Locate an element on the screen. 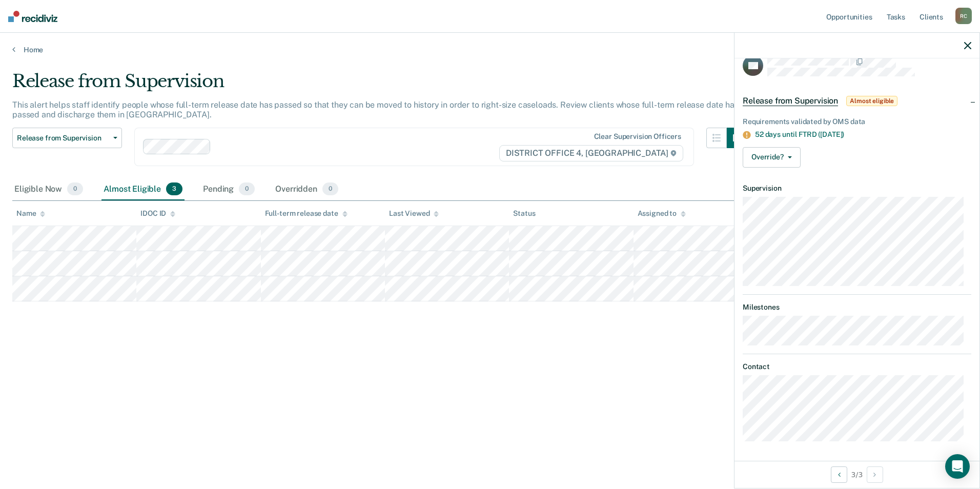 The height and width of the screenshot is (489, 980). div: R C is located at coordinates (964, 15).